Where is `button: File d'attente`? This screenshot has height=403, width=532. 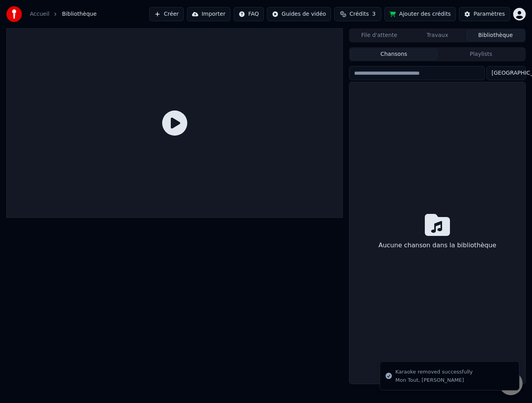 button: File d'attente is located at coordinates (379, 35).